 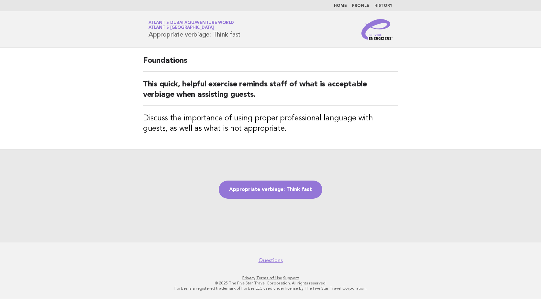 I want to click on a: Support, so click(x=291, y=278).